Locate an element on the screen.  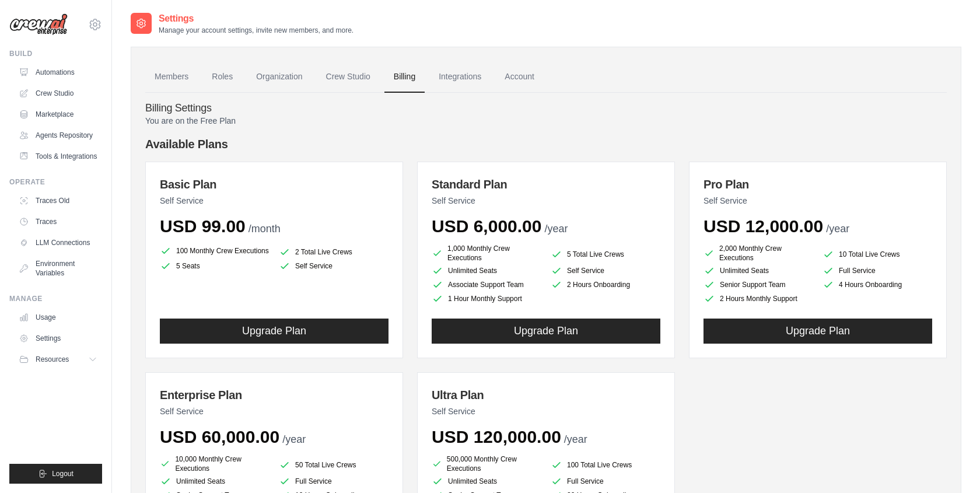
img: Logo is located at coordinates (38, 24).